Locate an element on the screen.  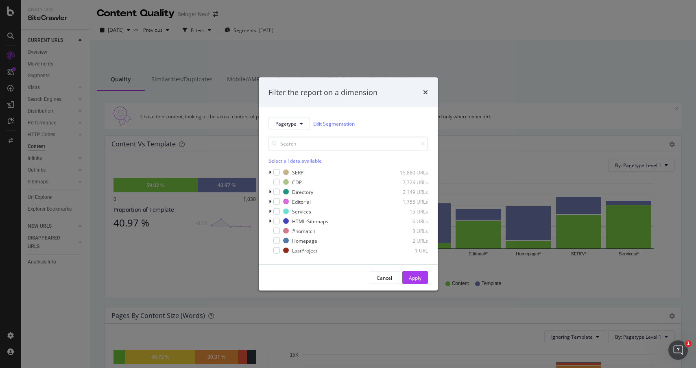
div: 15 URLs is located at coordinates (408, 211).